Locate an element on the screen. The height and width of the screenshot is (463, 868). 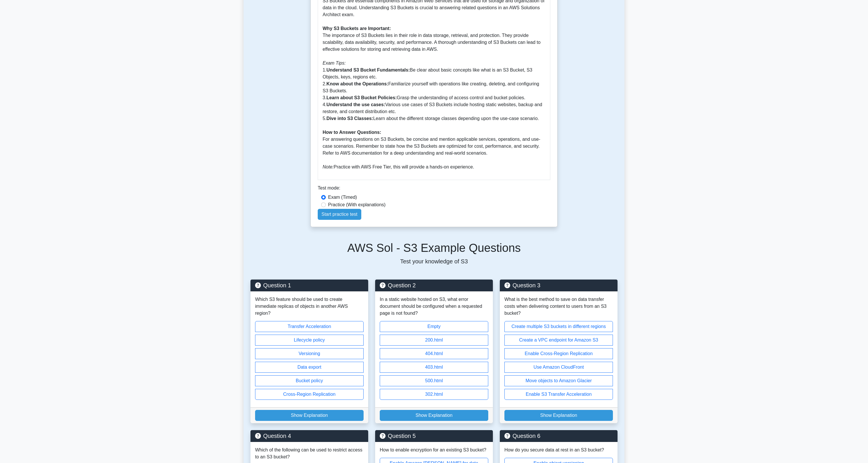
p: Test your knowledge of S3 is located at coordinates (434, 261).